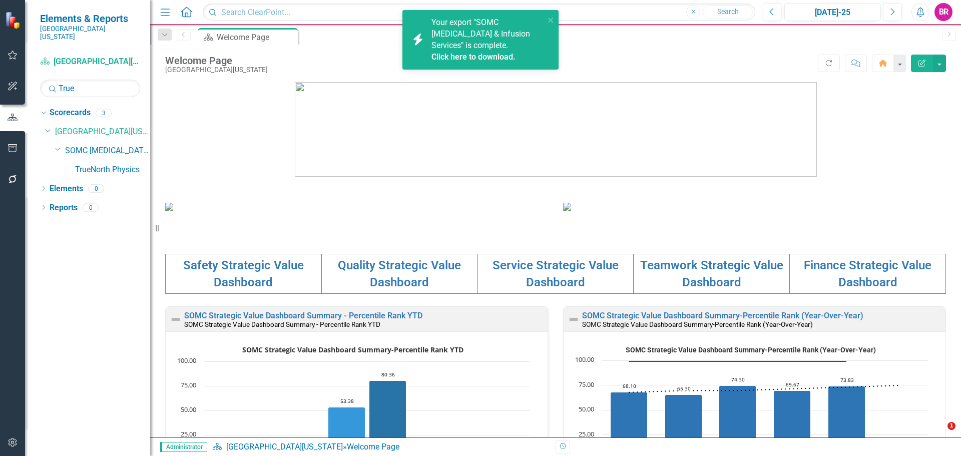 Image resolution: width=961 pixels, height=456 pixels. I want to click on img: download%20somc%20mission%20vision.png, so click(169, 207).